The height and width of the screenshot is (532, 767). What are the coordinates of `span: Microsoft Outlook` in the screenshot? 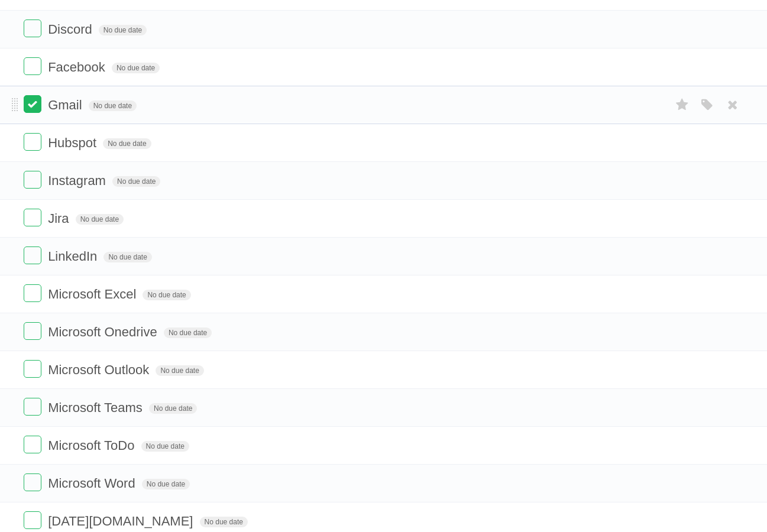 It's located at (100, 370).